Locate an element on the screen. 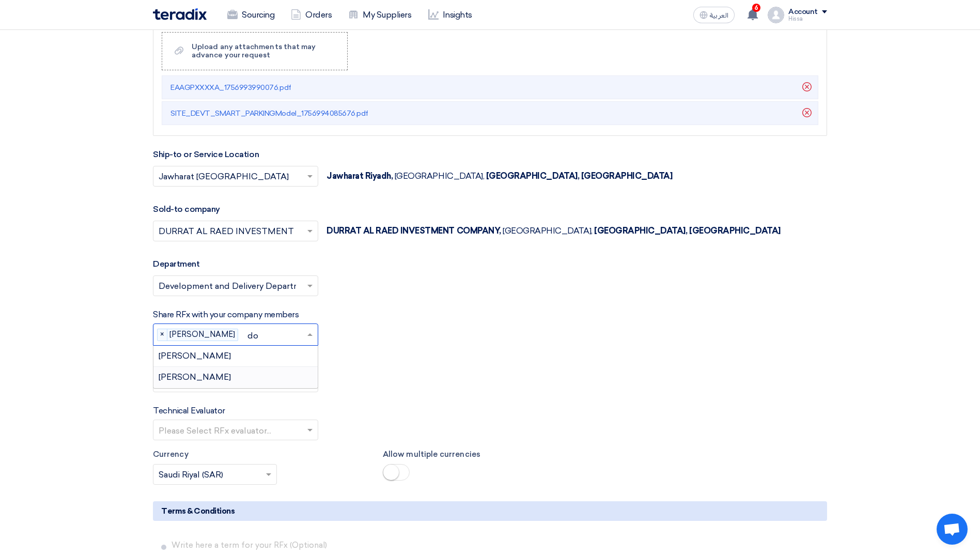 The image size is (980, 555). a: My Suppliers is located at coordinates (379, 15).